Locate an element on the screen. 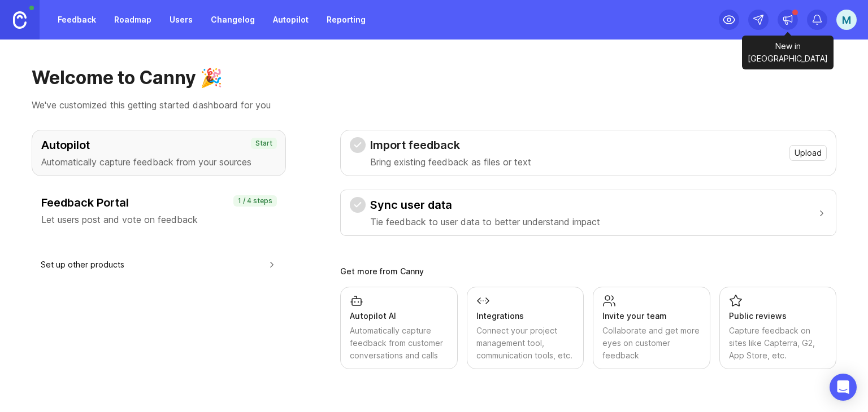 The width and height of the screenshot is (868, 412). a: Users is located at coordinates (180, 19).